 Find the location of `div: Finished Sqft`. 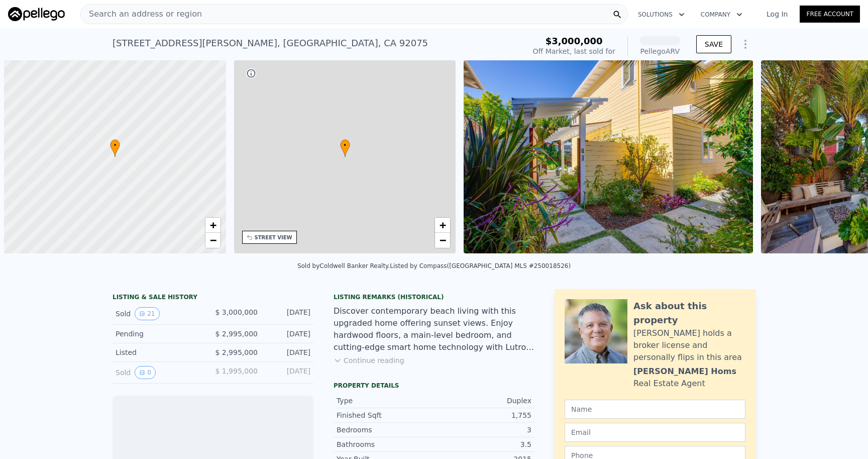

div: Finished Sqft is located at coordinates (385, 415).